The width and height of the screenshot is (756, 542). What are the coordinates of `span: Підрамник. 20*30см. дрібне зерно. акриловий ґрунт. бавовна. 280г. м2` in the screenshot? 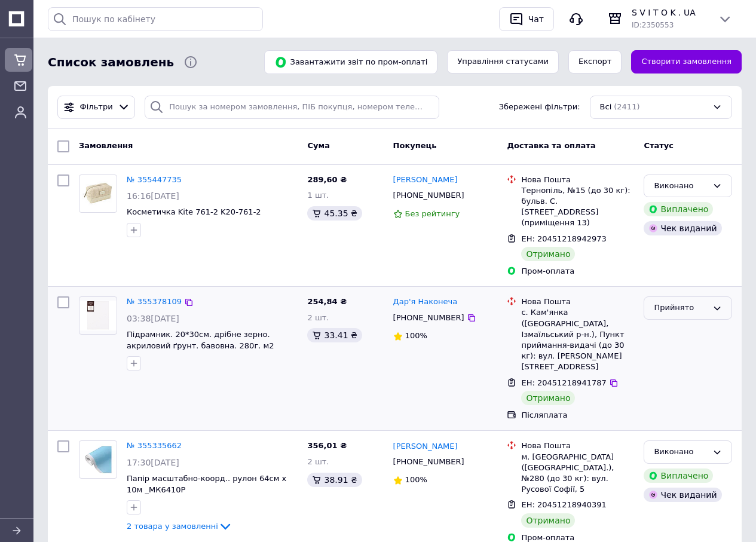 It's located at (200, 340).